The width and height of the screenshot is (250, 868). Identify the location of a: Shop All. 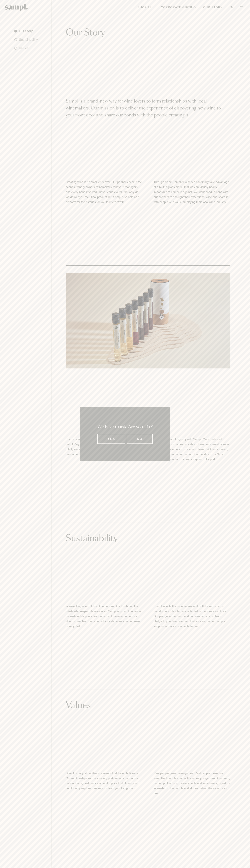
(145, 7).